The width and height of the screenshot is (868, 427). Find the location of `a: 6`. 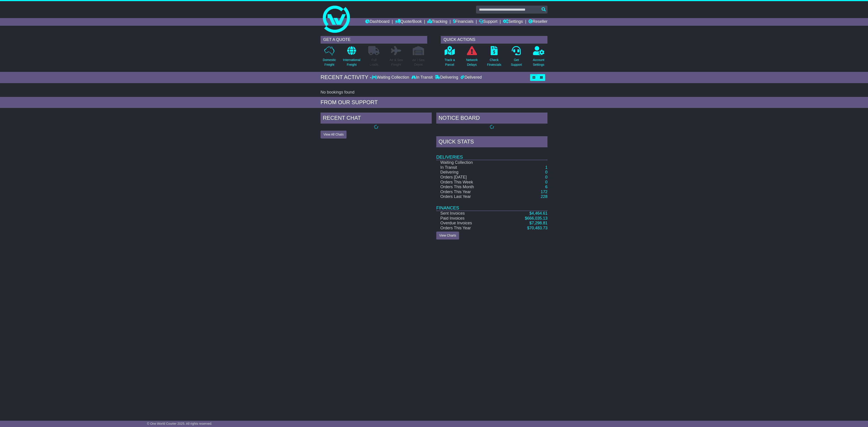

a: 6 is located at coordinates (546, 187).